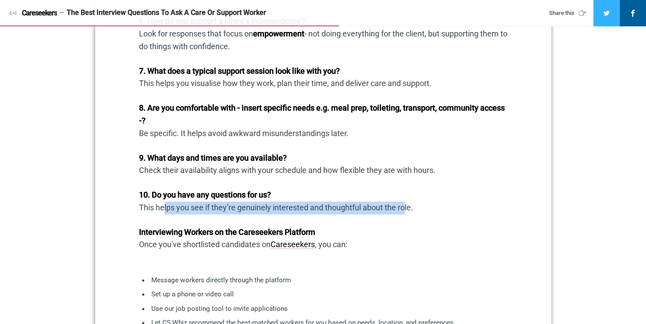 The height and width of the screenshot is (324, 646). I want to click on p: Once you've shortlisted candidates on , you can:, so click(323, 239).